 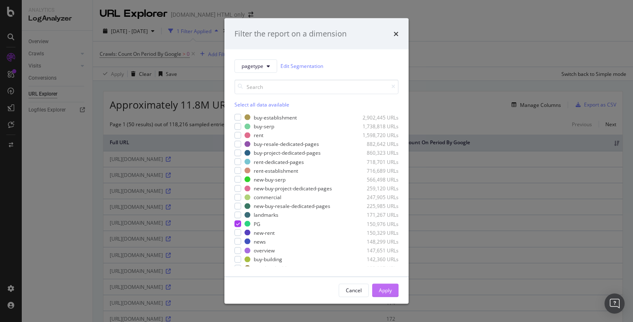 I want to click on button: pagetype, so click(x=256, y=66).